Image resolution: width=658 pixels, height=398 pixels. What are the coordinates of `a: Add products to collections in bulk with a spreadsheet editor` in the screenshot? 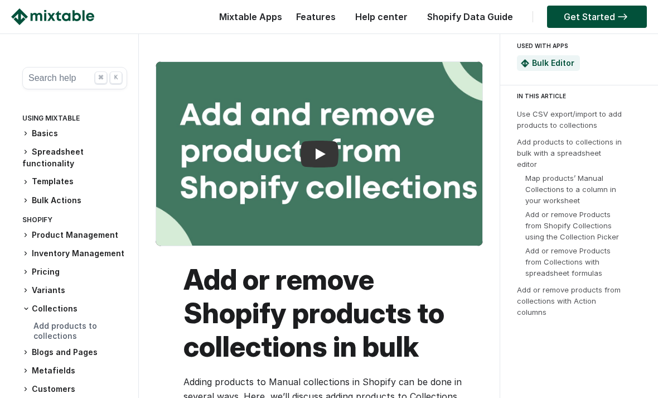 It's located at (570, 153).